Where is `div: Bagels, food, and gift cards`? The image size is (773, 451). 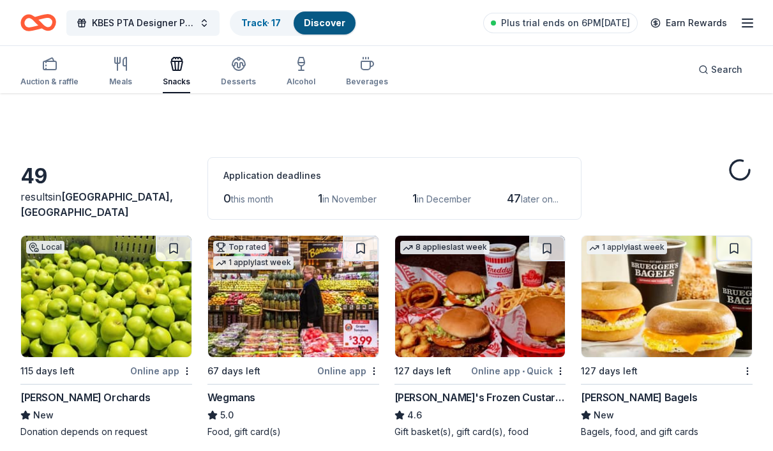
div: Bagels, food, and gift cards is located at coordinates (666, 431).